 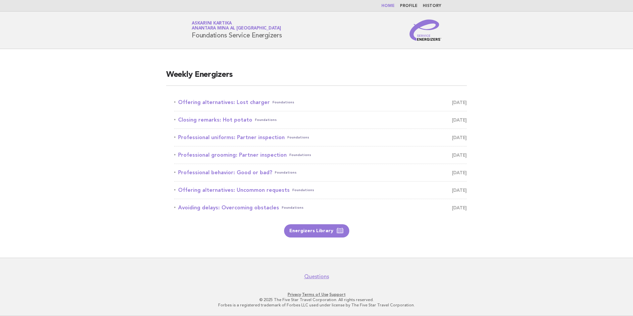 I want to click on h1: Foundations Service Energizers, so click(x=237, y=30).